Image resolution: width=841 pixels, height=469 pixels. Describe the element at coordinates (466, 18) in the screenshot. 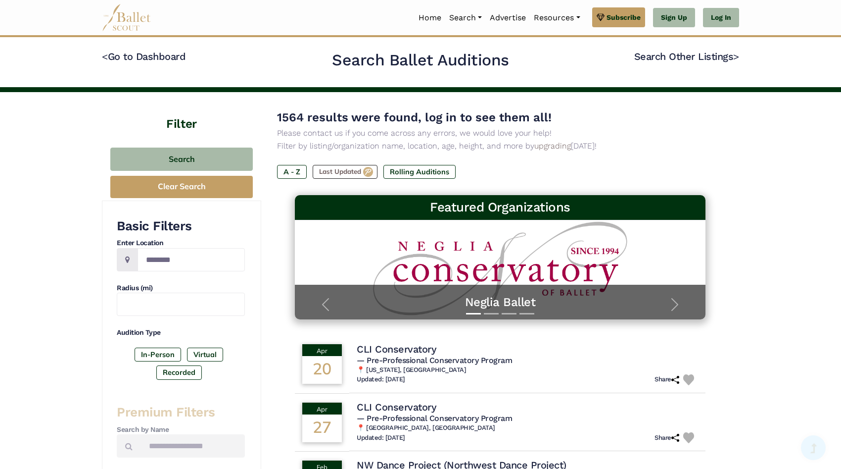

I see `a: Search` at that location.